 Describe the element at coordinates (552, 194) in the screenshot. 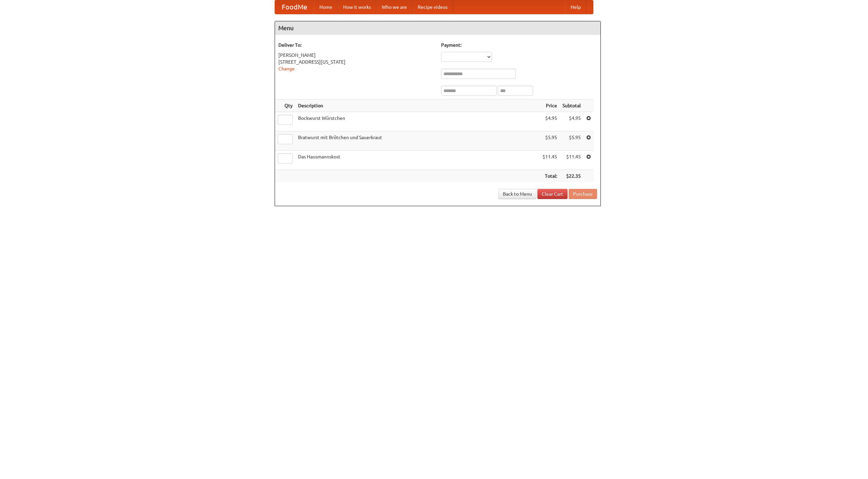

I see `a: Clear Cart` at that location.